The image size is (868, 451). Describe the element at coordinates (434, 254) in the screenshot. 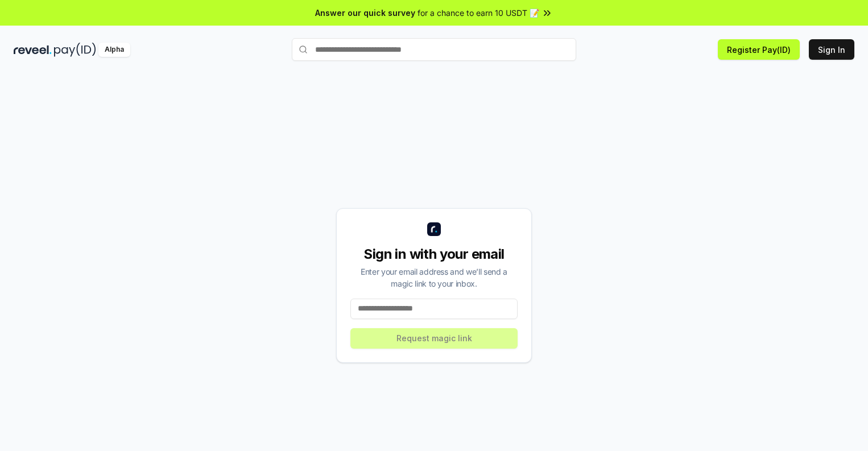

I see `div: Sign in with your email` at that location.